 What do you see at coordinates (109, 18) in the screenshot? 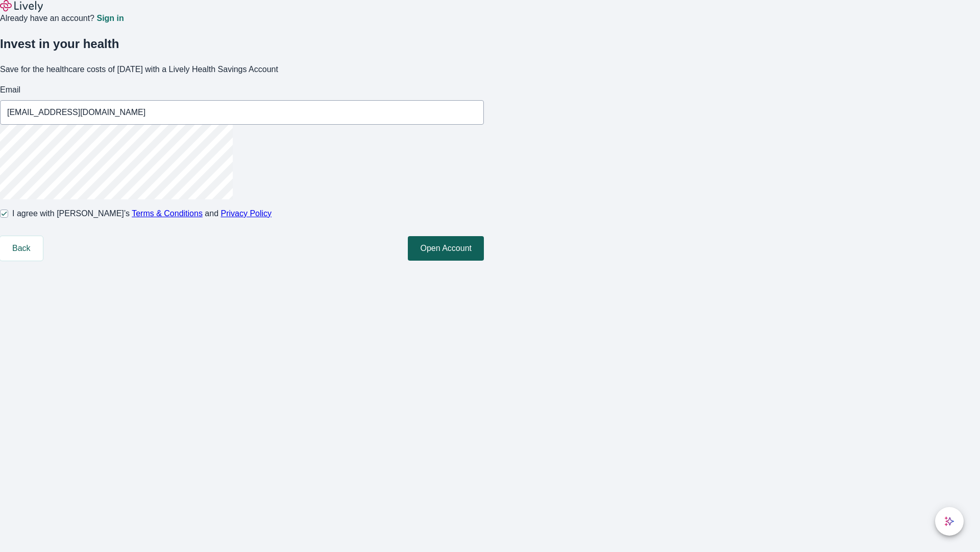
I see `div: Sign in` at bounding box center [109, 18].